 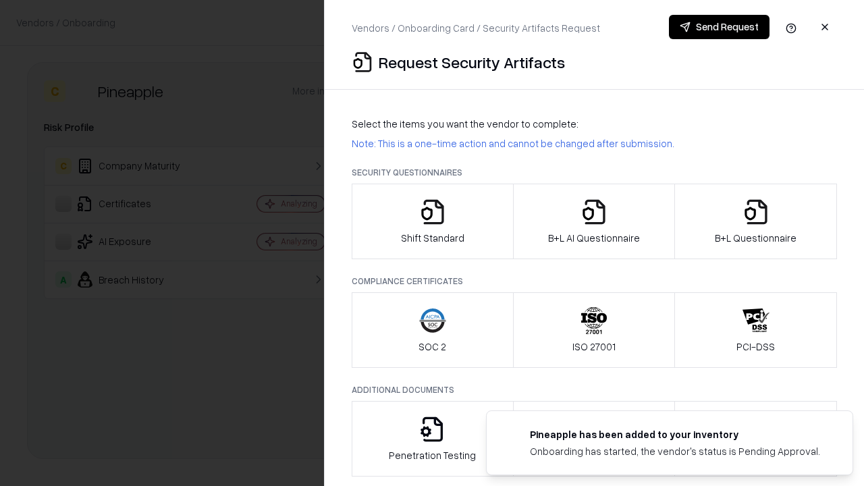 What do you see at coordinates (675, 451) in the screenshot?
I see `div: Onboarding has started, the vendor's status is Pending Approval.` at bounding box center [675, 451].